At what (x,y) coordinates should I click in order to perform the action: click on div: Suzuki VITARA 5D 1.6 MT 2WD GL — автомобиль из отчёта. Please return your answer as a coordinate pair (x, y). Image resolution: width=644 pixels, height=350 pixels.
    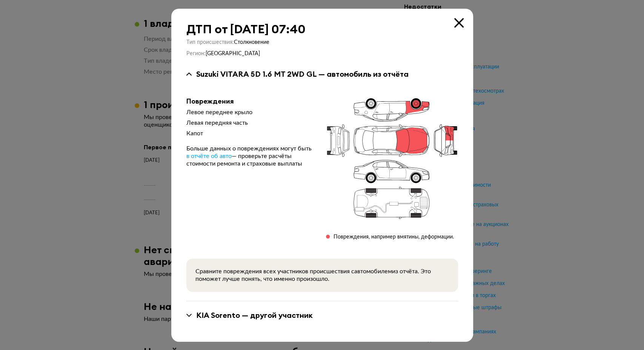
    Looking at the image, I should click on (302, 74).